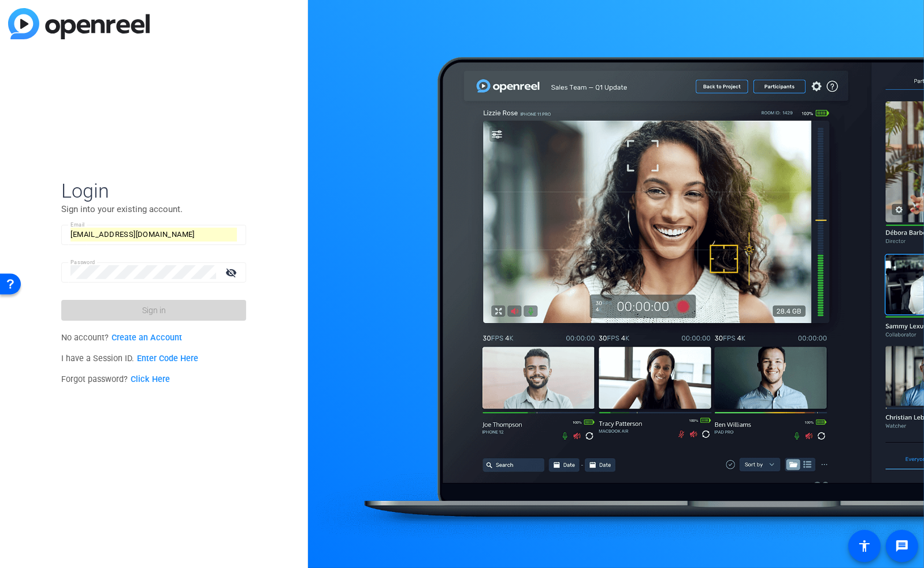  I want to click on mat-label: Email, so click(78, 225).